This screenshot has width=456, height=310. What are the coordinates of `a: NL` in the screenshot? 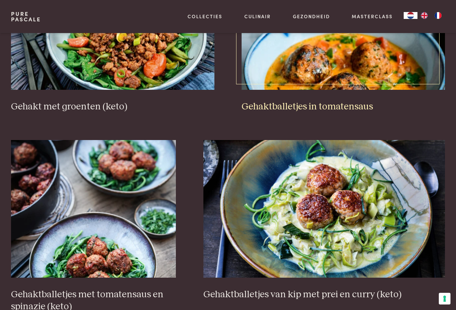 It's located at (410, 15).